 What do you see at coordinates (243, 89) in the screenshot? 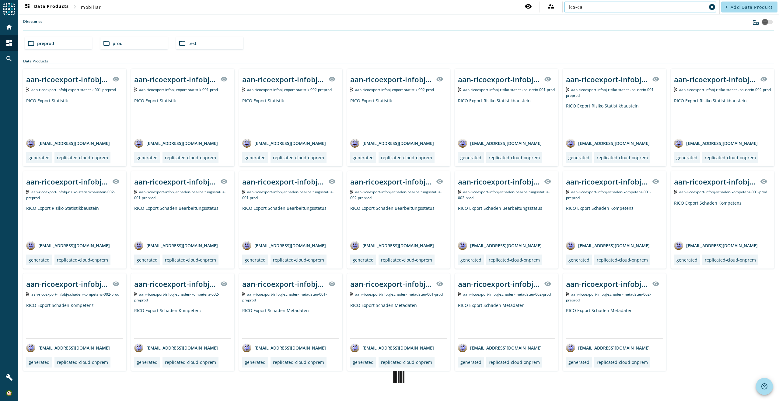
I see `img: Kafka Topic: aan-ricoexport-infobj-export-statistik-002-preprod` at bounding box center [243, 89].